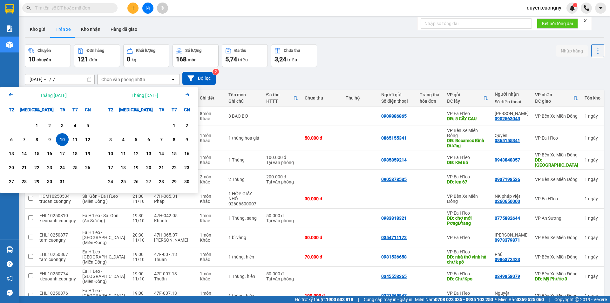  Describe the element at coordinates (244, 179) in the screenshot. I see `div: 2 Thùng` at that location.